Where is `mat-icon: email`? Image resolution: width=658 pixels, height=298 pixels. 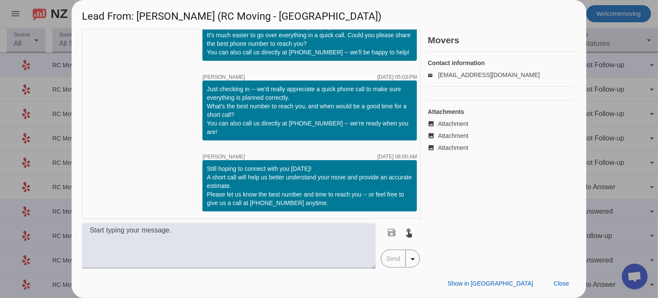
mat-icon: email is located at coordinates (433, 75).